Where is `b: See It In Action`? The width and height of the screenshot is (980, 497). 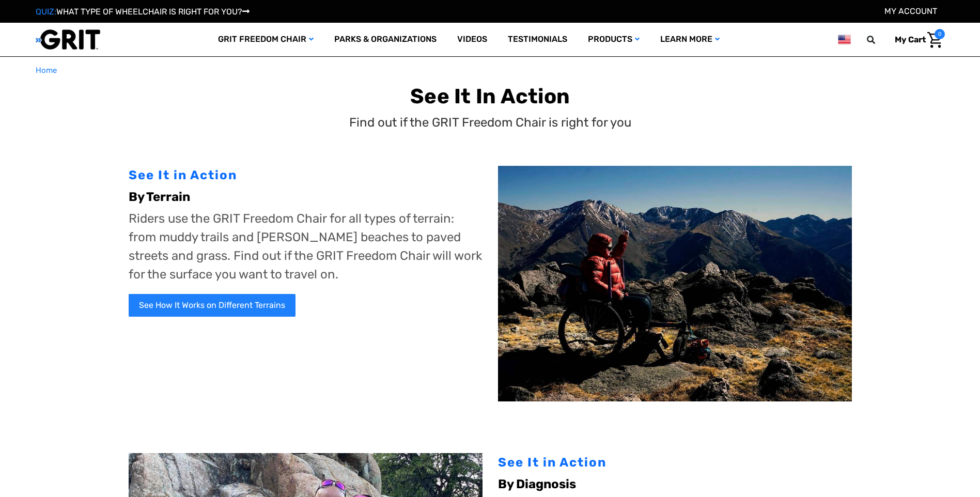
b: See It In Action is located at coordinates (490, 96).